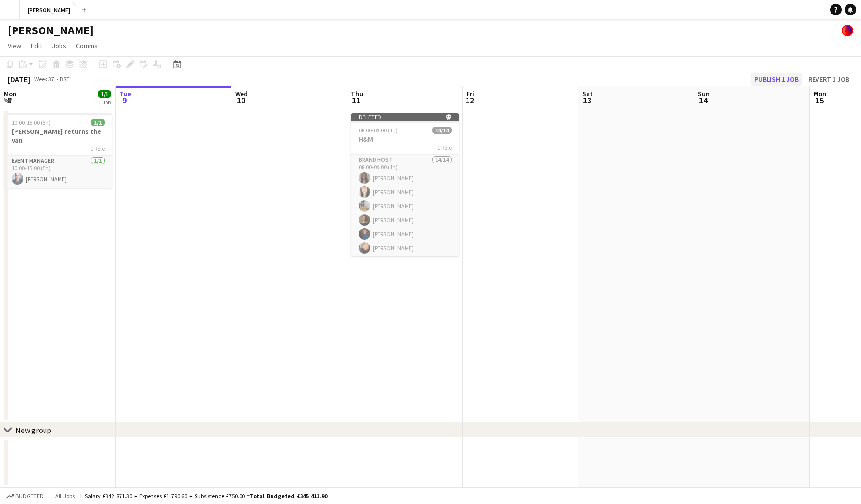 The image size is (861, 504). Describe the element at coordinates (86, 46) in the screenshot. I see `a: Comms` at that location.